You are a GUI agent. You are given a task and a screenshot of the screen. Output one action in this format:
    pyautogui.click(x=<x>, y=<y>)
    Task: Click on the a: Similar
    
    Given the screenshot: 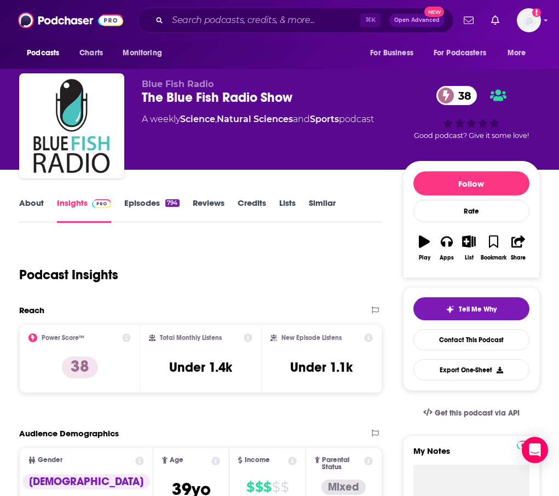 What is the action you would take?
    pyautogui.click(x=322, y=210)
    